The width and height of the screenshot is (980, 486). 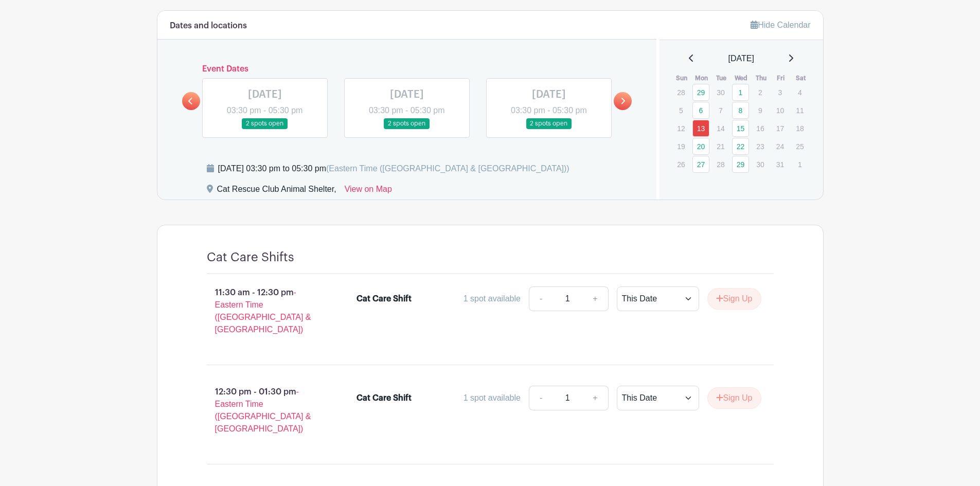 I want to click on a: 13, so click(x=701, y=128).